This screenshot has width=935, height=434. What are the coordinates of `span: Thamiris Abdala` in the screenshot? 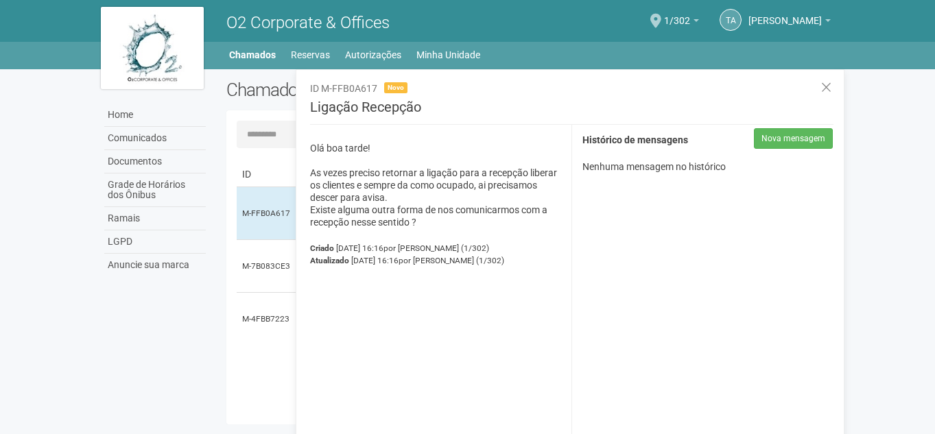 It's located at (785, 14).